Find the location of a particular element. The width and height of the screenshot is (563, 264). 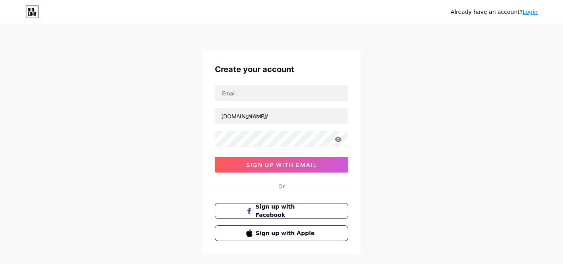

span: Sign up with Apple is located at coordinates (286, 234).